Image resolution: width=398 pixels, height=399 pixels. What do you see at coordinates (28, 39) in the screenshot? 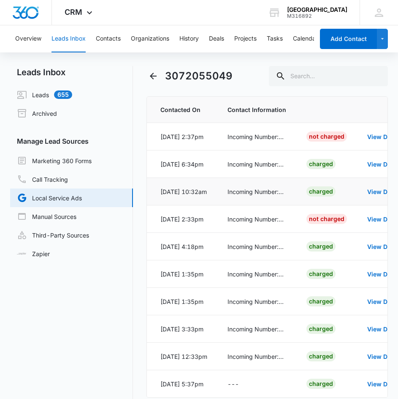
I see `button: Overview` at bounding box center [28, 39].